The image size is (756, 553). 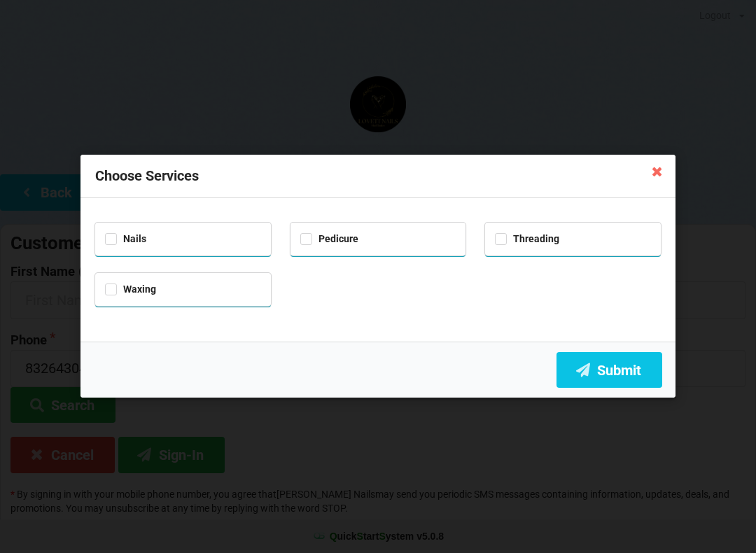 What do you see at coordinates (378, 177) in the screenshot?
I see `div: Choose Services` at bounding box center [378, 177].